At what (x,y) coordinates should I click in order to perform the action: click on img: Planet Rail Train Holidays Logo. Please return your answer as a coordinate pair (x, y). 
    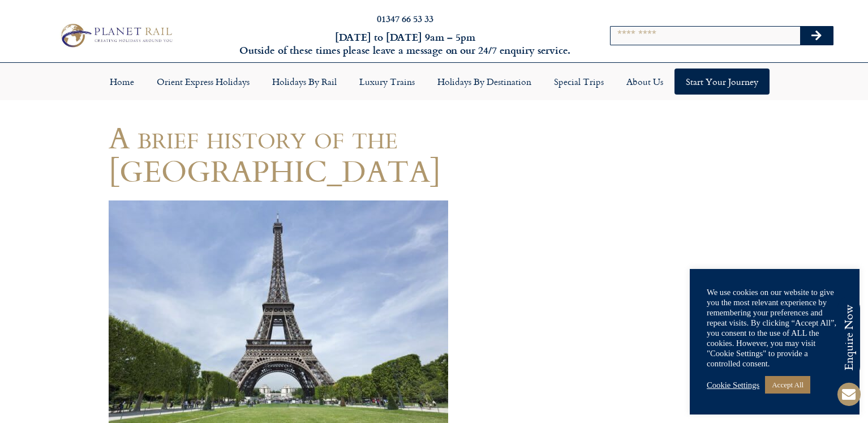
    Looking at the image, I should click on (116, 35).